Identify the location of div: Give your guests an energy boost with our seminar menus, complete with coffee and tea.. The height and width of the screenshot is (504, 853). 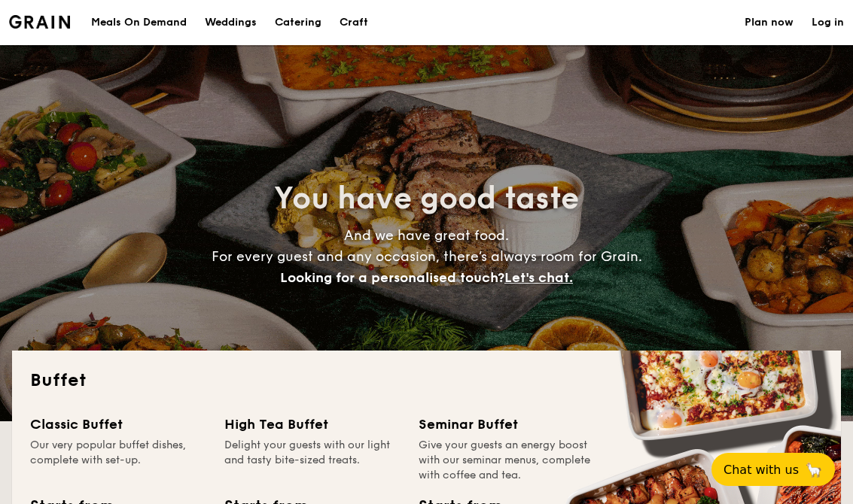
(507, 460).